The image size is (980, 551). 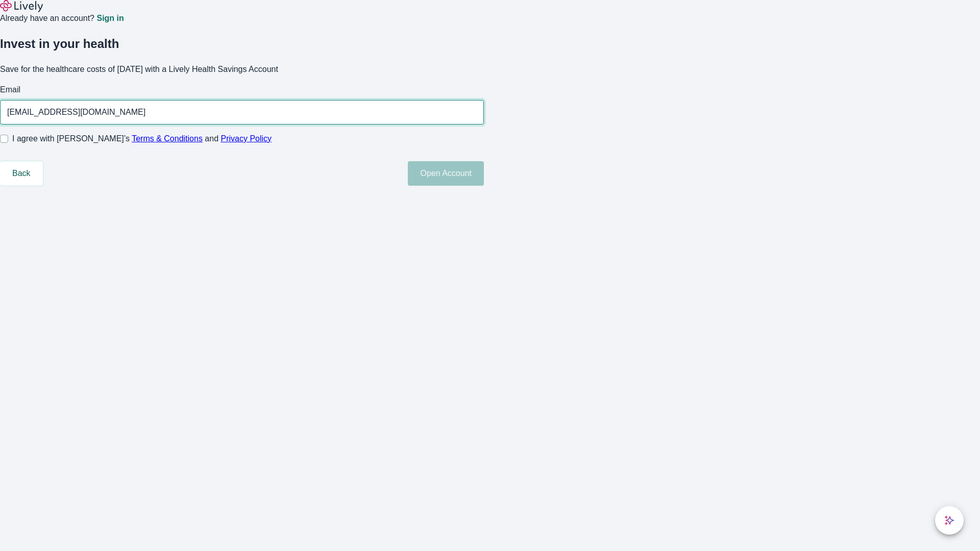 I want to click on svg: Lively AI Assistant, so click(x=949, y=520).